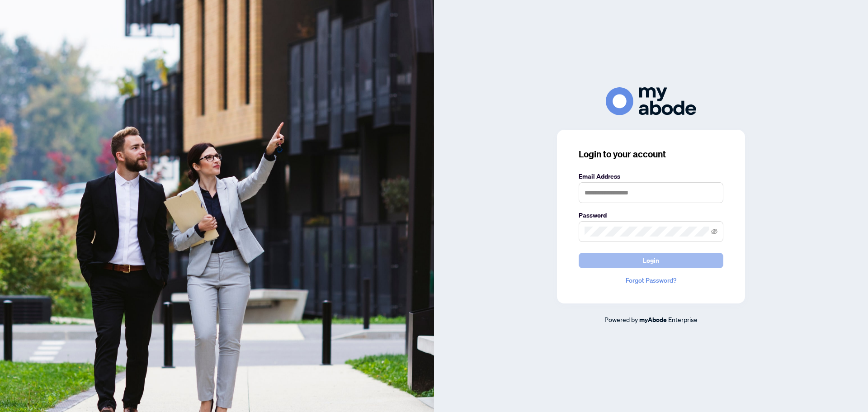 This screenshot has height=412, width=868. What do you see at coordinates (651, 261) in the screenshot?
I see `button: Login` at bounding box center [651, 261].